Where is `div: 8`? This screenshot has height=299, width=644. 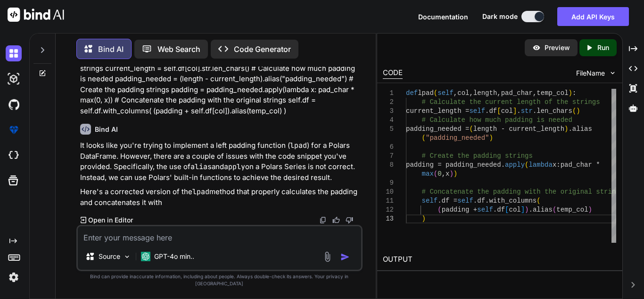 div: 8 is located at coordinates (388, 165).